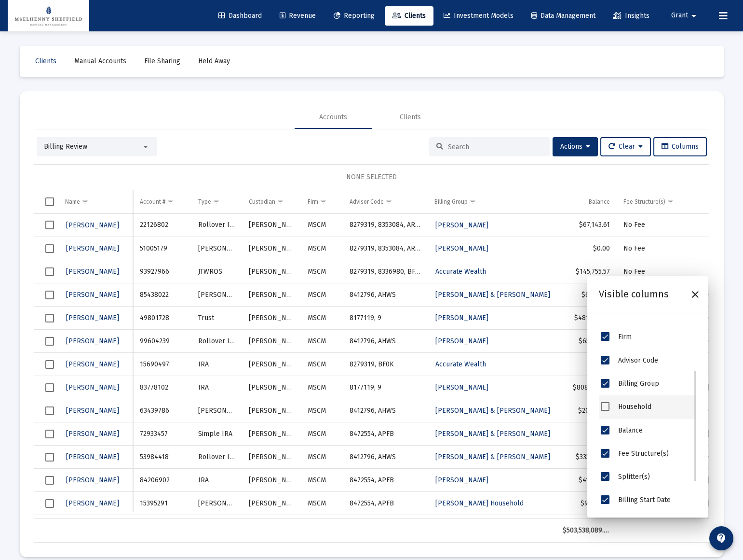  I want to click on span: Show filter options for column 'Fee Structure(s)', so click(670, 201).